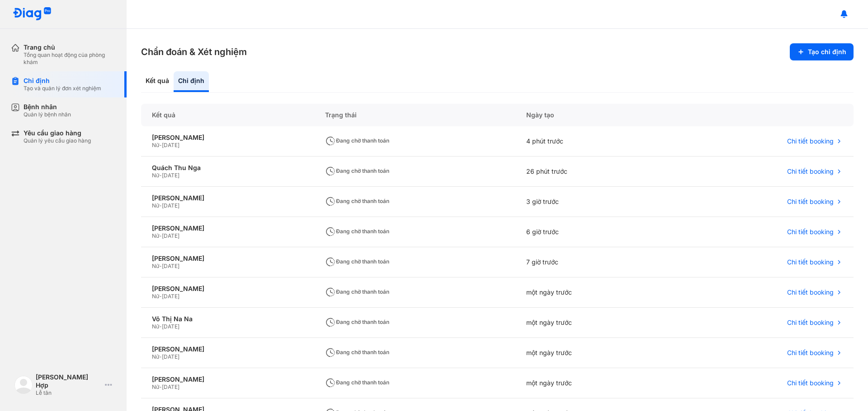 This screenshot has width=868, height=411. What do you see at coordinates (594, 201) in the screenshot?
I see `div: 3 giờ trước` at bounding box center [594, 201].